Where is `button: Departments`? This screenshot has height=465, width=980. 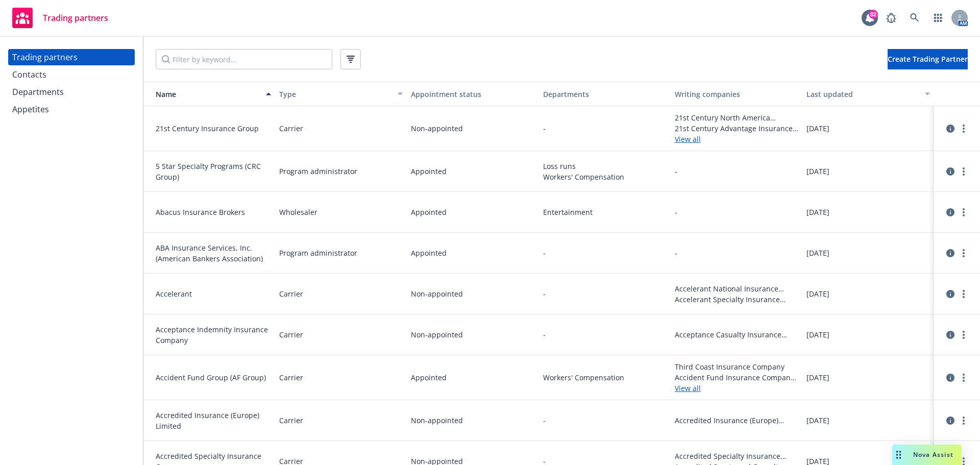 button: Departments is located at coordinates (604, 94).